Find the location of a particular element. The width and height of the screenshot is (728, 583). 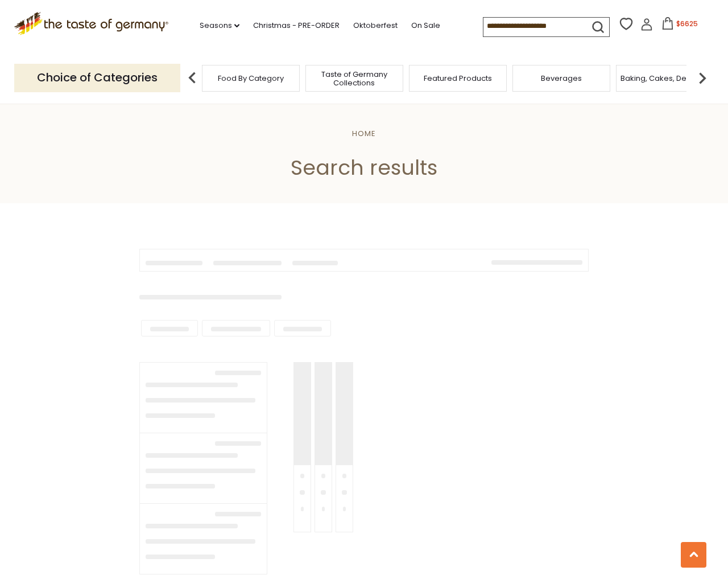

a: Home is located at coordinates (364, 133).